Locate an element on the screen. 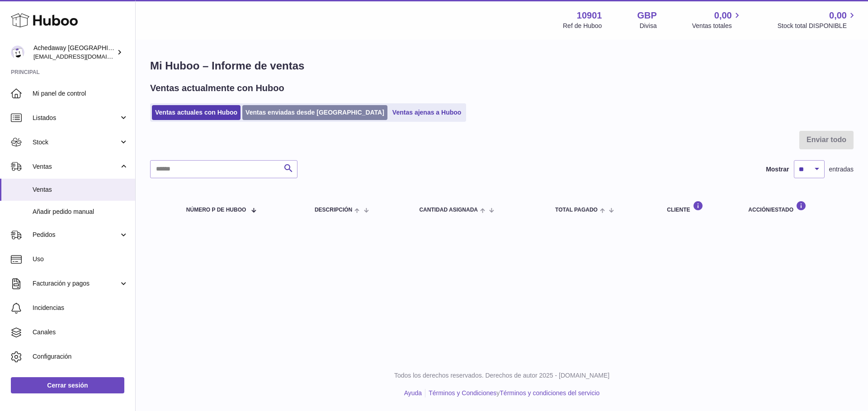 The width and height of the screenshot is (868, 411). span: Añadir pedido manual is located at coordinates (80, 212).